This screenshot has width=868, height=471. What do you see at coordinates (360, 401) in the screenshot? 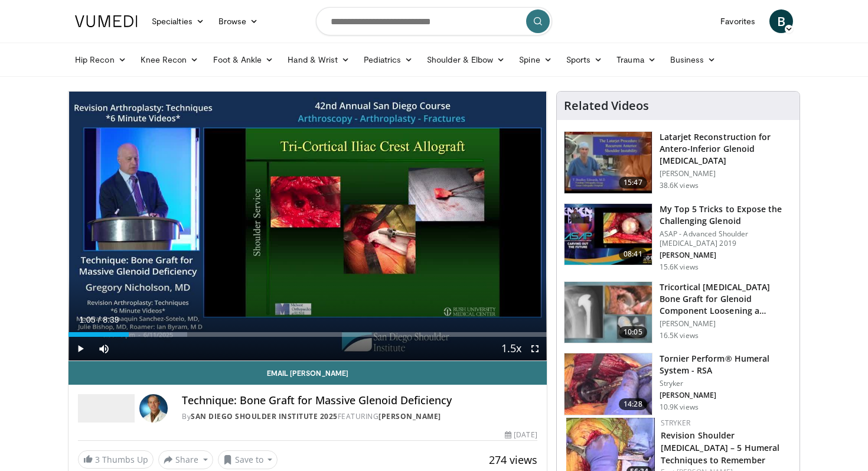
I see `h4: Technique: Bone Graft for Massive Glenoid Deficiency` at bounding box center [360, 401].